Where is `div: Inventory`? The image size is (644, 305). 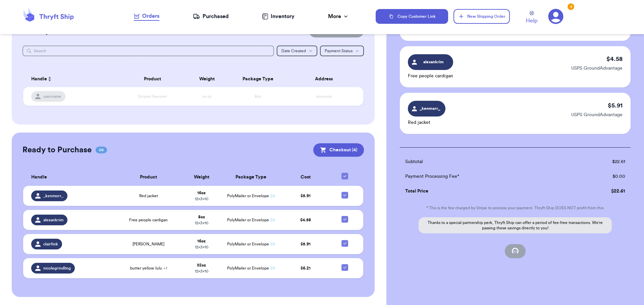
div: Inventory is located at coordinates (278, 17).